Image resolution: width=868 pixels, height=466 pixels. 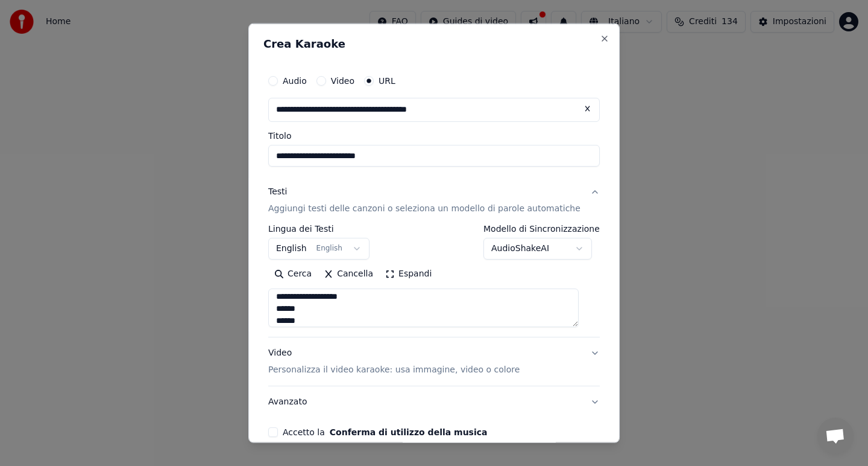 I want to click on label: Modello di Sincronizzazione, so click(x=541, y=229).